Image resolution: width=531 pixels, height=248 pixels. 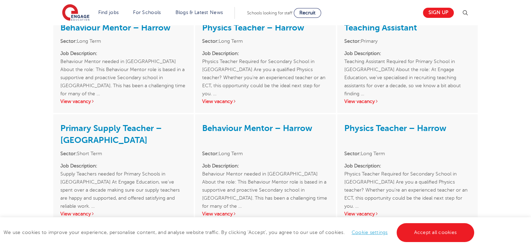 I want to click on span: We use cookies to improve your experience, personalise content, and analyse website traffic. By c..., so click(x=240, y=232).